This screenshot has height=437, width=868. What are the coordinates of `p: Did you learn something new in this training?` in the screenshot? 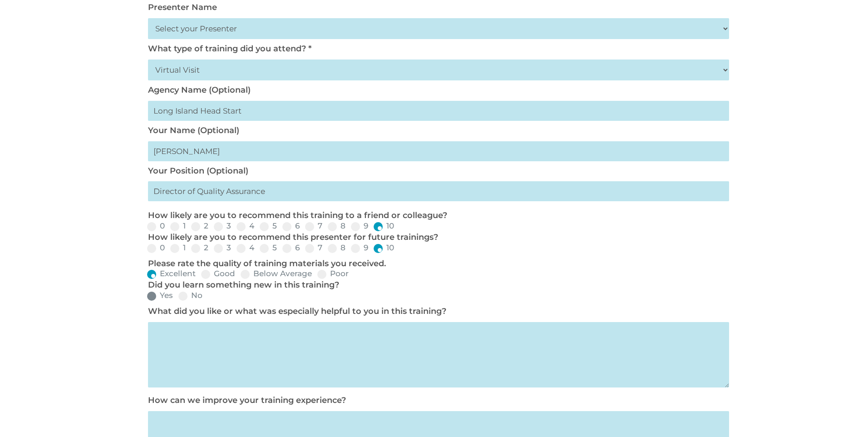 It's located at (436, 285).